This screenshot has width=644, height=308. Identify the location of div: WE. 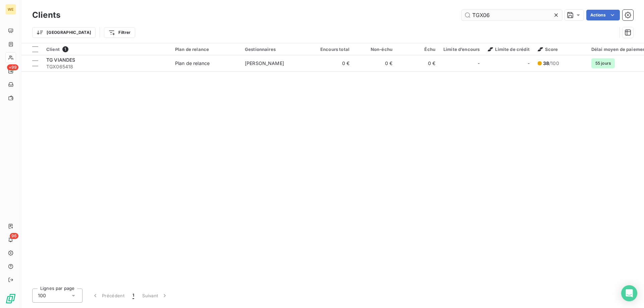
(11, 10).